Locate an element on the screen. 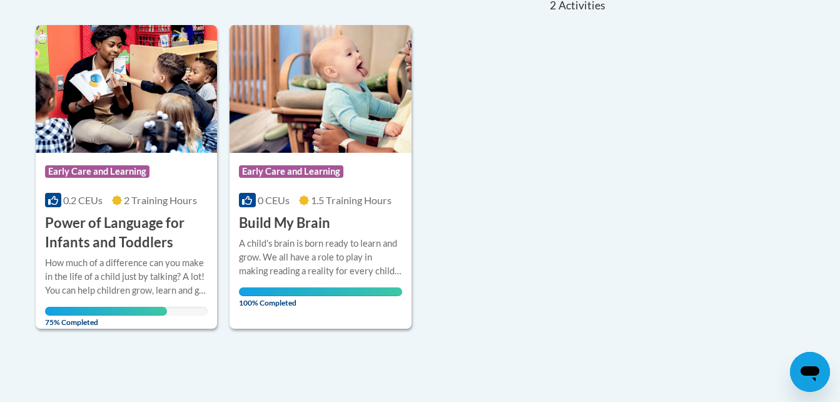 The height and width of the screenshot is (402, 840). span: 0 CEUs is located at coordinates (273, 200).